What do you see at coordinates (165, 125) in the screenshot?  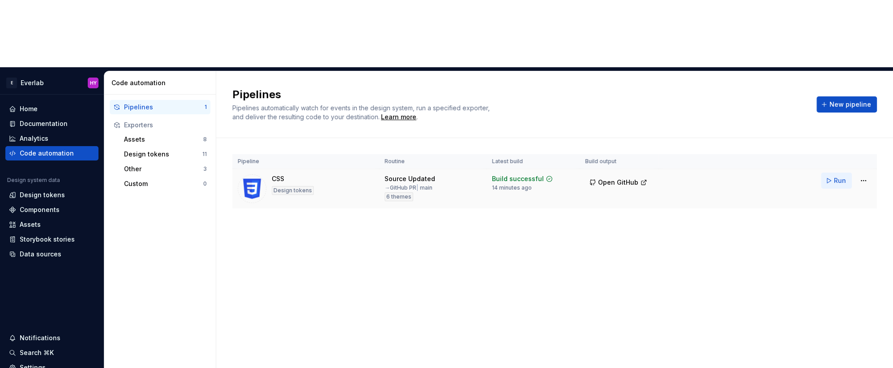 I see `div: Exporters` at bounding box center [165, 125].